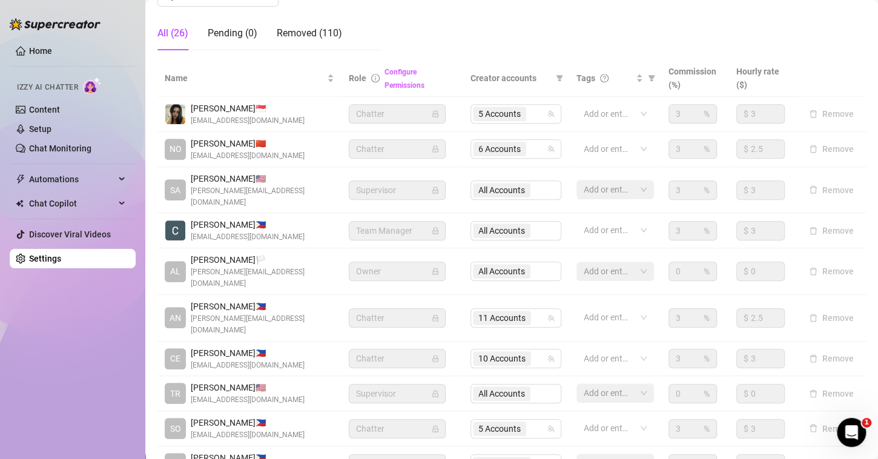  What do you see at coordinates (40, 129) in the screenshot?
I see `a: Setup` at bounding box center [40, 129].